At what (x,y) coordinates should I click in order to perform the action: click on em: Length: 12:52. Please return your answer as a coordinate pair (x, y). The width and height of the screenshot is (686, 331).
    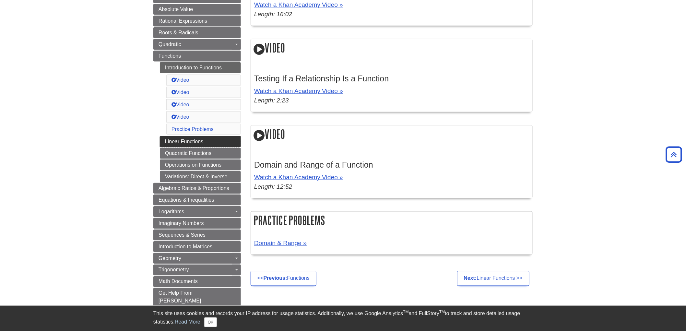
    Looking at the image, I should click on (273, 186).